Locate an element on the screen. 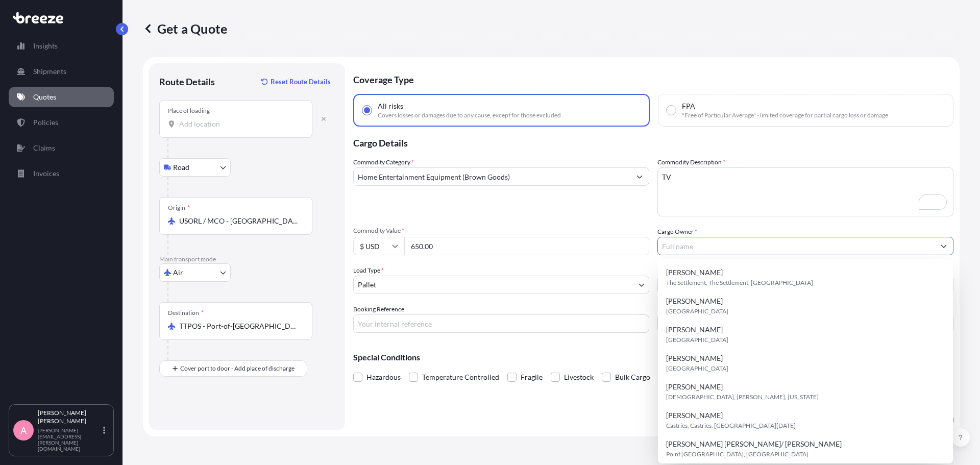  p: Policies is located at coordinates (45, 122).